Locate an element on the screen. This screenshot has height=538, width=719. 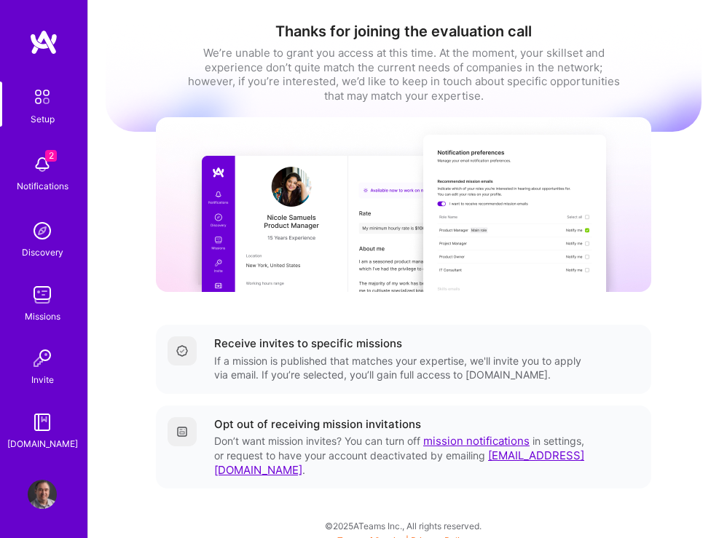
img: bell is located at coordinates (42, 165).